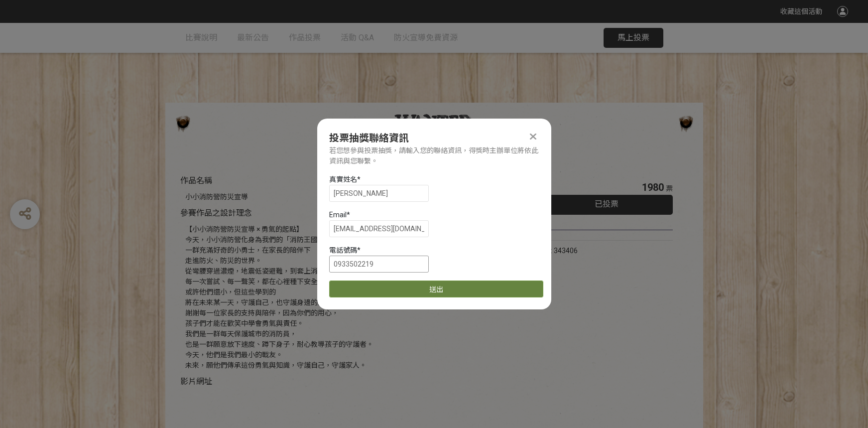 The height and width of the screenshot is (428, 868). I want to click on span: 1980, so click(653, 187).